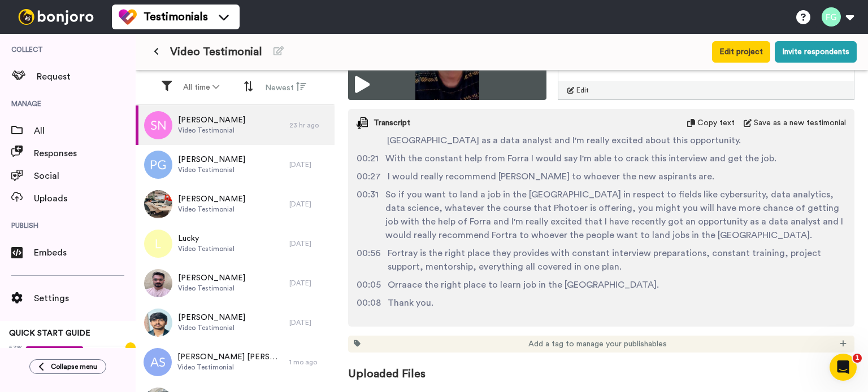 The image size is (868, 392). I want to click on span: Uploaded Files, so click(601, 367).